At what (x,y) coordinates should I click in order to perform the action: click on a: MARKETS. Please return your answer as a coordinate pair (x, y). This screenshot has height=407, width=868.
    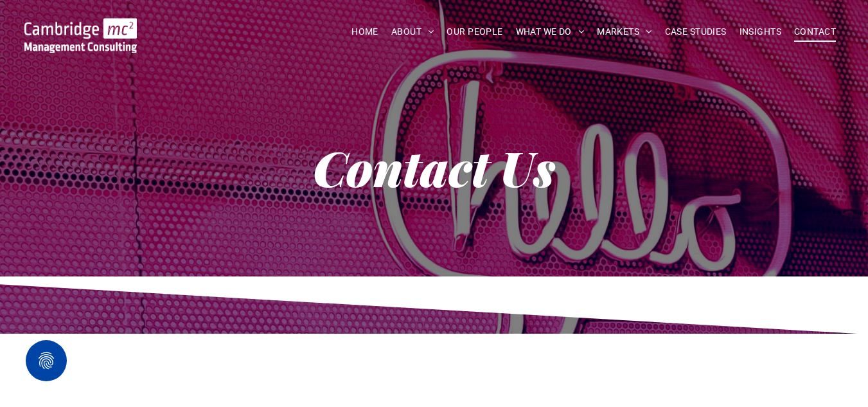
    Looking at the image, I should click on (624, 31).